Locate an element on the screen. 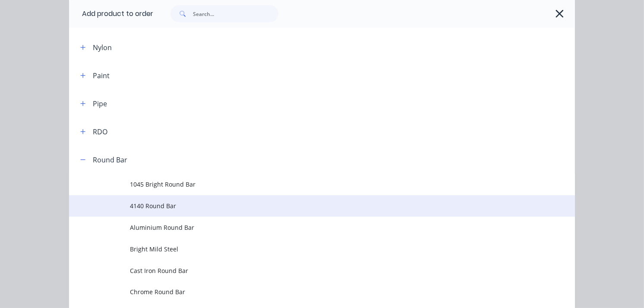  div: Round Bar is located at coordinates (110, 160).